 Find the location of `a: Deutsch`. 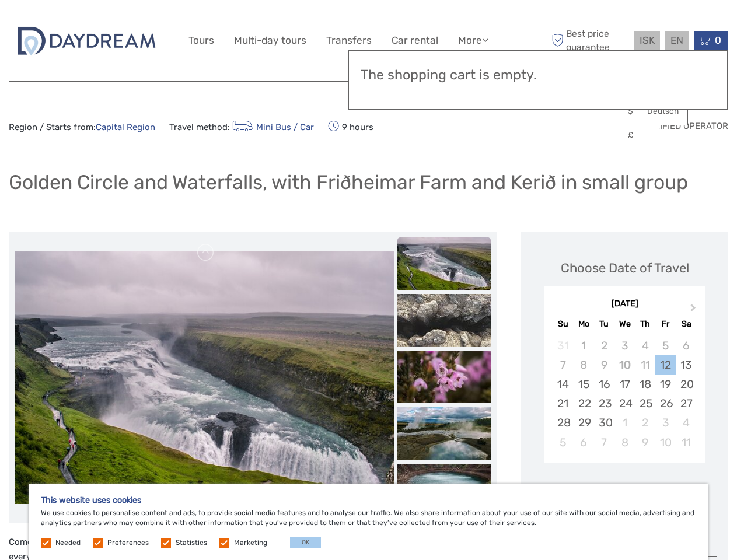

a: Deutsch is located at coordinates (663, 111).